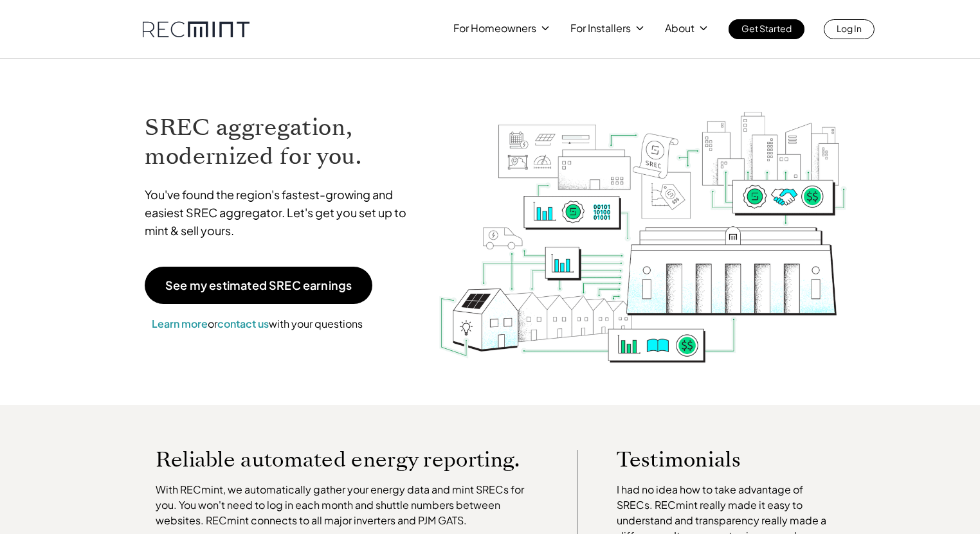  I want to click on h1: SREC aggregation, modernized for you., so click(282, 142).